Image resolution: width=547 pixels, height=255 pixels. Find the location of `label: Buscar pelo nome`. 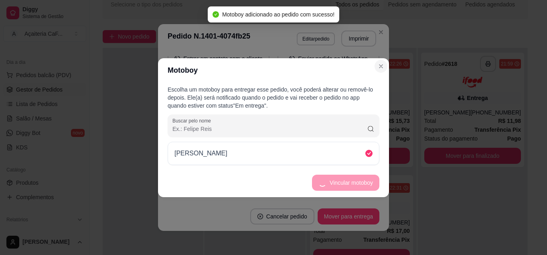

label: Buscar pelo nome is located at coordinates (193, 120).